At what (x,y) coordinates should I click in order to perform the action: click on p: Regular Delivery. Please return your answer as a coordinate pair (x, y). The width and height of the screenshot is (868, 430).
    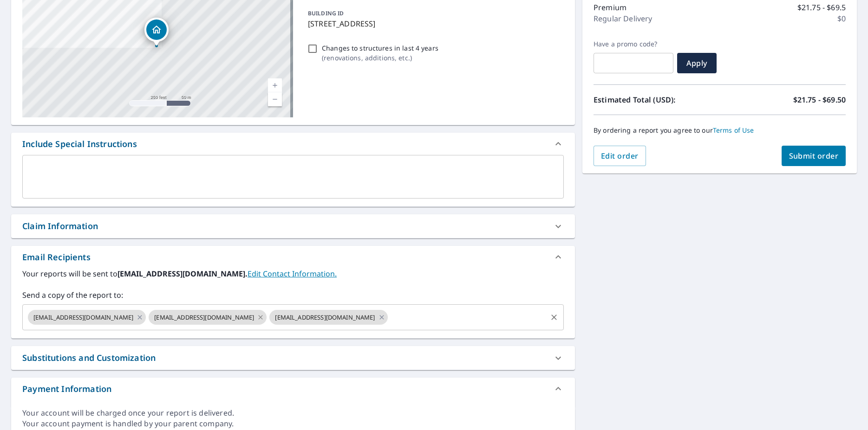
    Looking at the image, I should click on (623, 18).